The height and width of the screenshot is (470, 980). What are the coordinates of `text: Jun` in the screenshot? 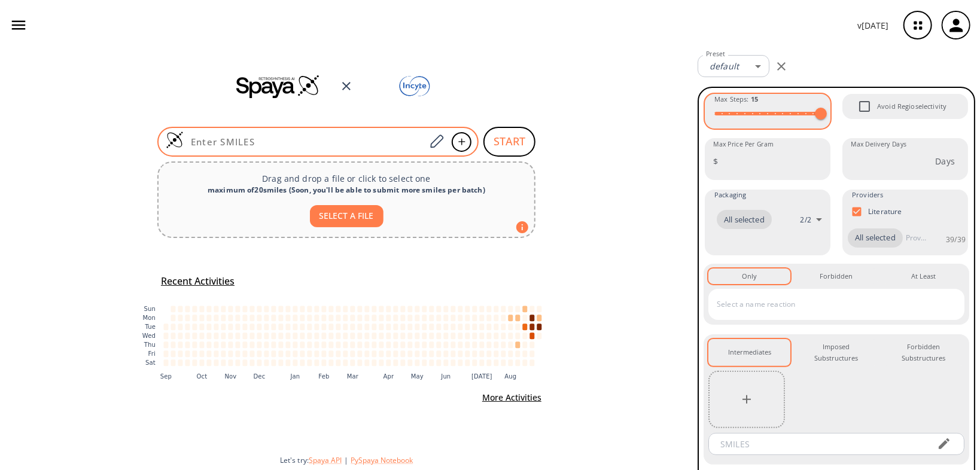 It's located at (445, 377).